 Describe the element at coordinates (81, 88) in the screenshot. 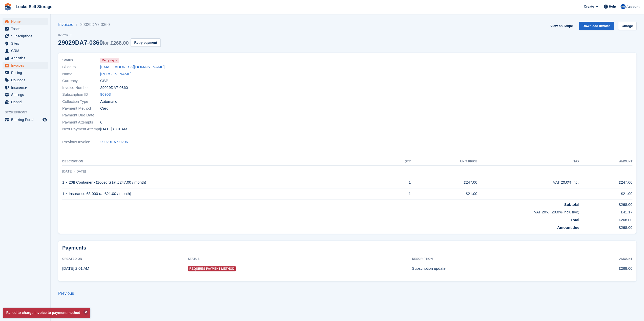

I see `span: Invoice Number` at that location.